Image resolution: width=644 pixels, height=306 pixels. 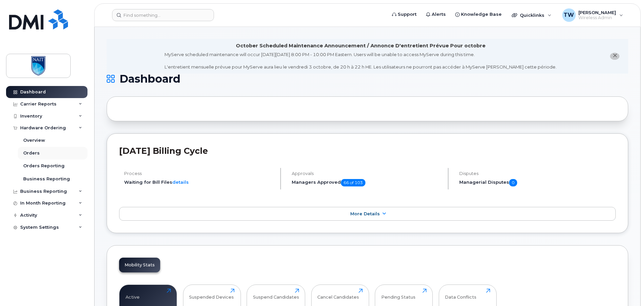 I want to click on h4: Process, so click(x=199, y=173).